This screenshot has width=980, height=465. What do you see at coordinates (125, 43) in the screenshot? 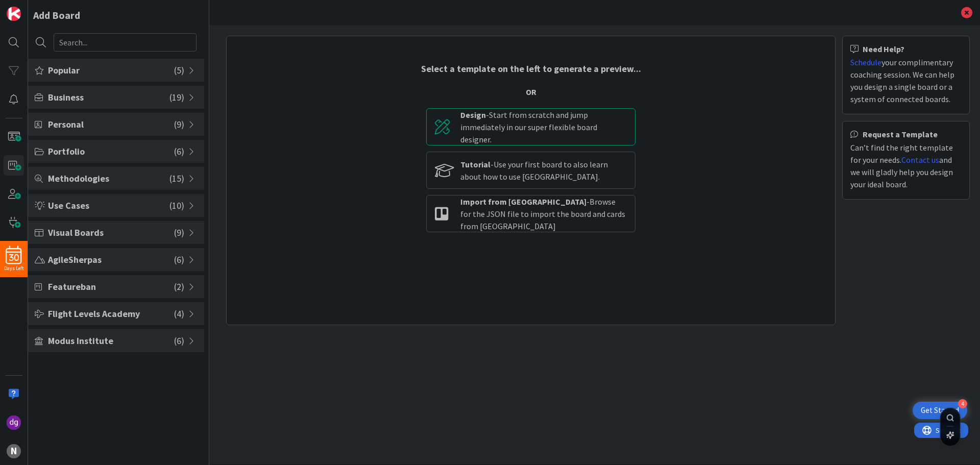
I see `input: Search...` at bounding box center [125, 43].